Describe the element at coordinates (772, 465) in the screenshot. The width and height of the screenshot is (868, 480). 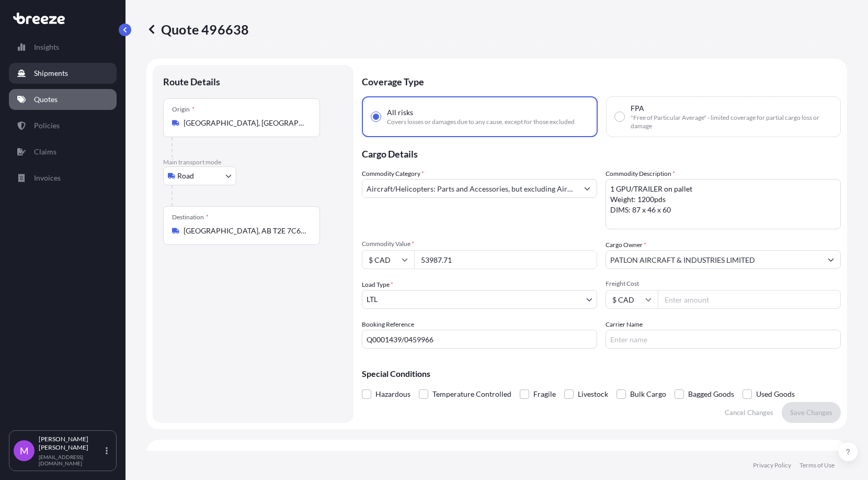
I see `p: Privacy Policy` at that location.